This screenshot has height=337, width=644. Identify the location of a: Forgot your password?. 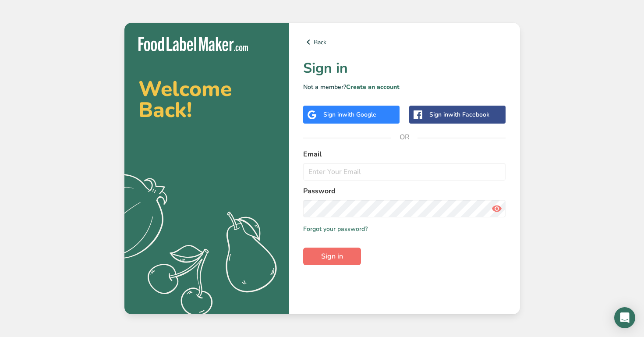
(335, 229).